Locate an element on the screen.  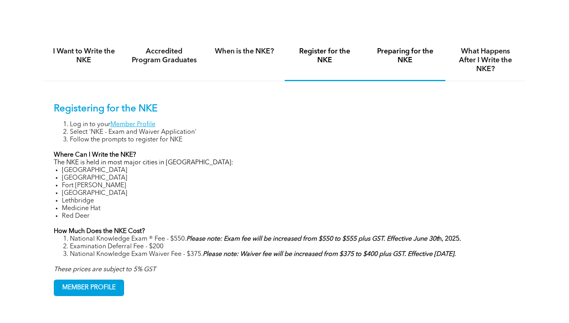
h4: Register for the NKE is located at coordinates (325, 56).